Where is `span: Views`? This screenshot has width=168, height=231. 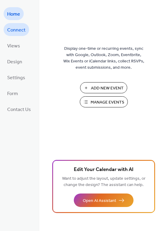
span: Views is located at coordinates (14, 46).